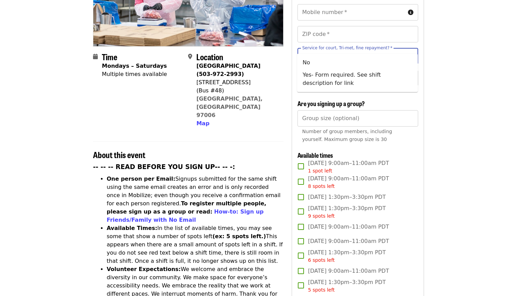 This screenshot has height=296, width=517. I want to click on a: How-to: Sign up Friends/Family with No Email, so click(185, 215).